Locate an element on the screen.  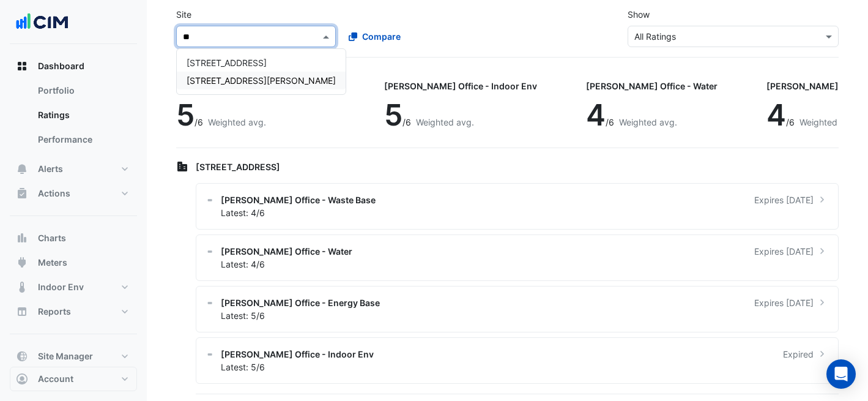
button: Compare is located at coordinates (374, 36).